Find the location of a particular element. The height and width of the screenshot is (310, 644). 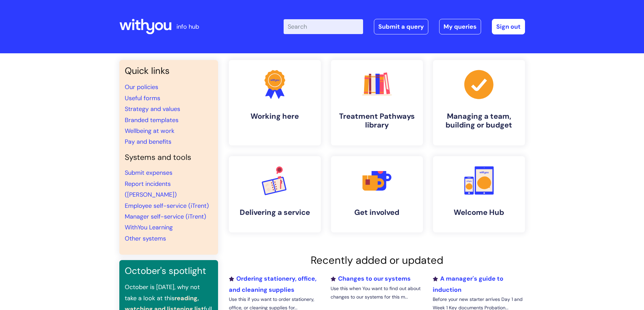

a: WithYou Learning is located at coordinates (149, 227).